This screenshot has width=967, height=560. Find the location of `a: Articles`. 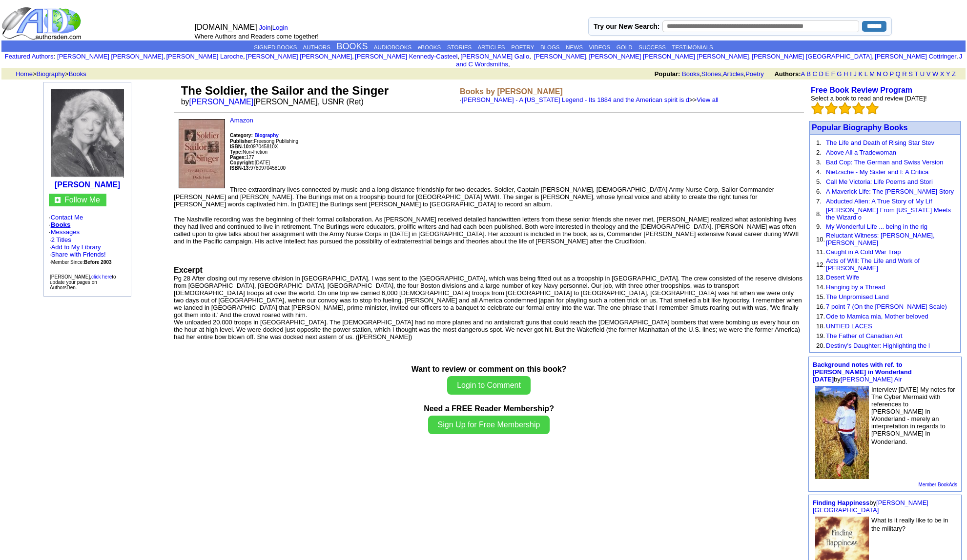

a: Articles is located at coordinates (734, 74).